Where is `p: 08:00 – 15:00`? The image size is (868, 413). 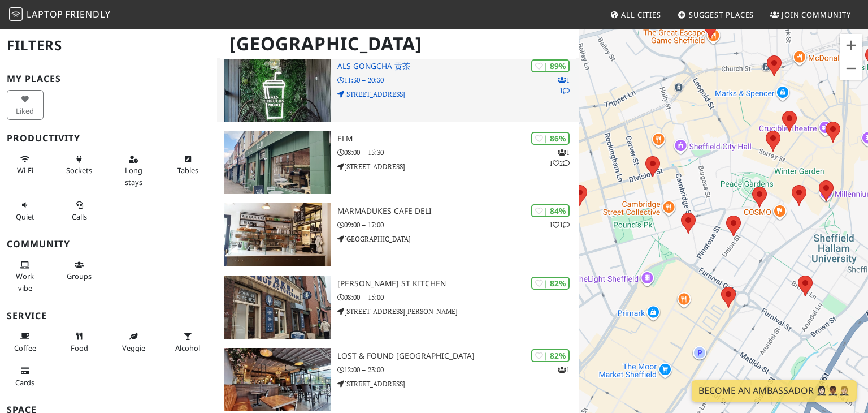 p: 08:00 – 15:00 is located at coordinates (458, 298).